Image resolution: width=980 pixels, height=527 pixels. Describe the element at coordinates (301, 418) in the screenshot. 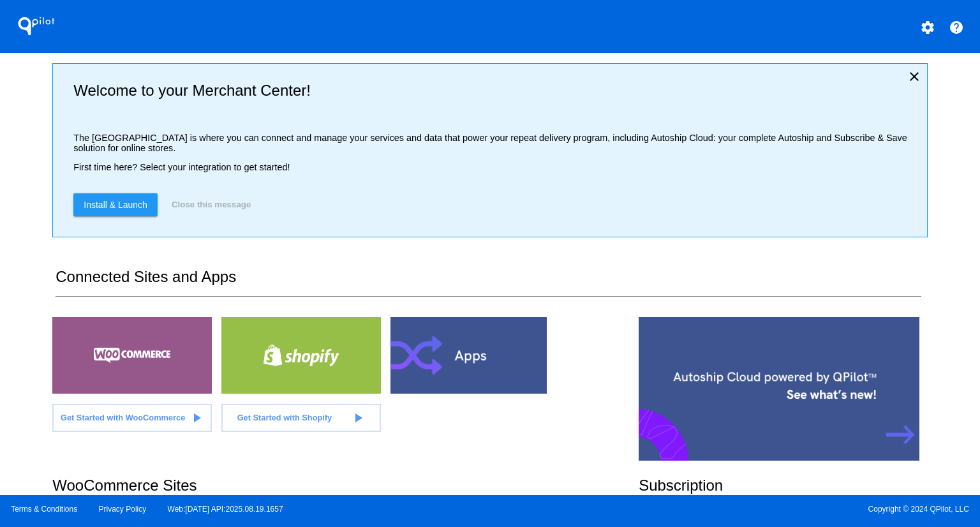

I see `a: Get Started with Shopify` at that location.